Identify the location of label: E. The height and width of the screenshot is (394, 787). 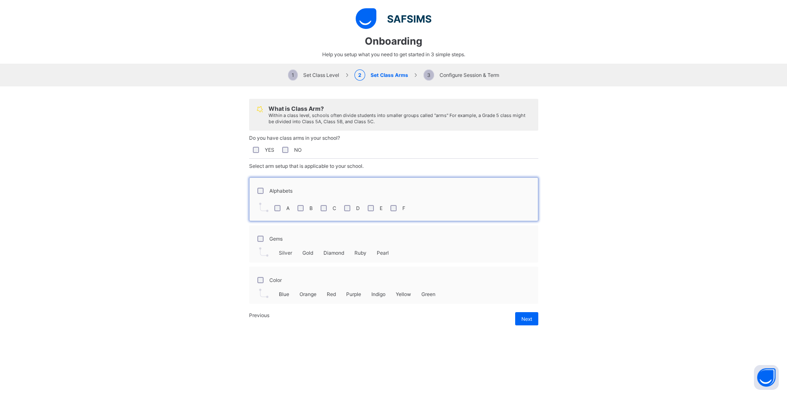
(381, 208).